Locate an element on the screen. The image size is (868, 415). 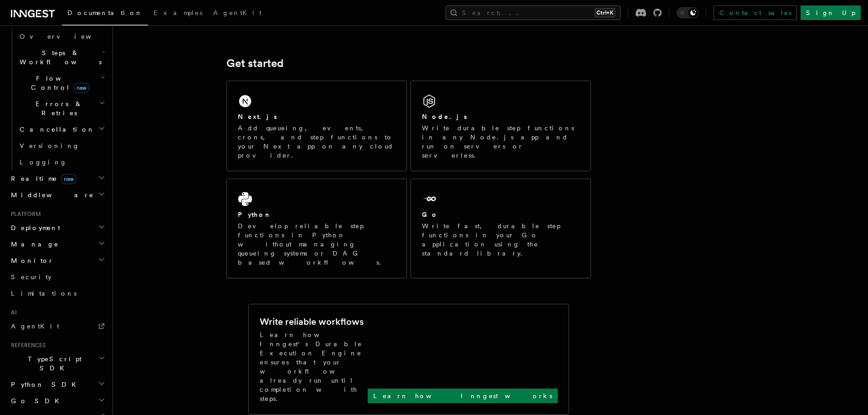
button: Errors & Retries is located at coordinates (61, 109).